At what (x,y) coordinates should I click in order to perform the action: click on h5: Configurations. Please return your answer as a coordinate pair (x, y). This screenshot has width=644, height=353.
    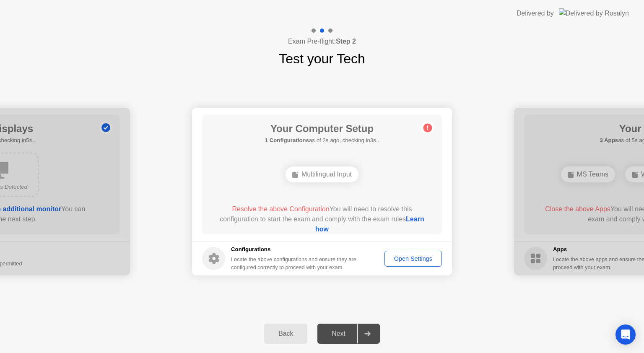
    Looking at the image, I should click on (294, 249).